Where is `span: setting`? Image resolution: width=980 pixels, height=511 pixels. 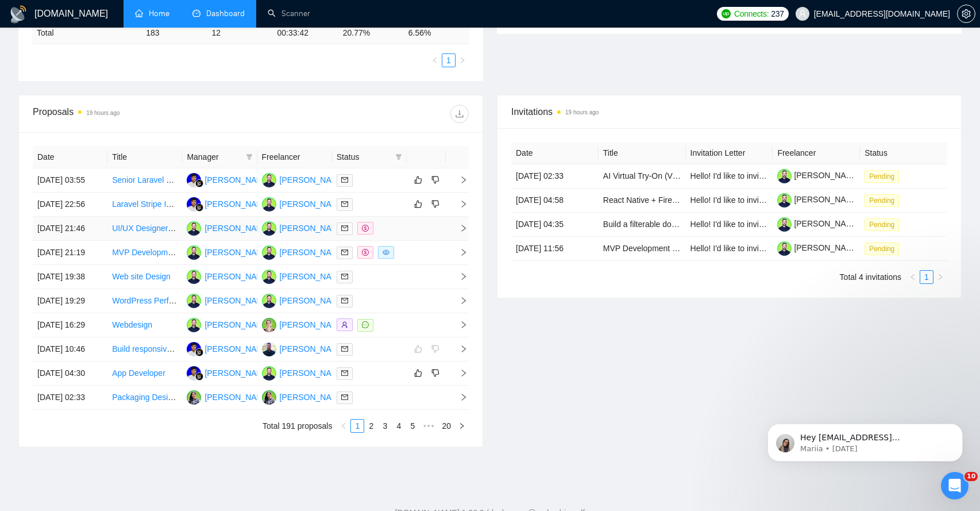 span: setting is located at coordinates (966, 14).